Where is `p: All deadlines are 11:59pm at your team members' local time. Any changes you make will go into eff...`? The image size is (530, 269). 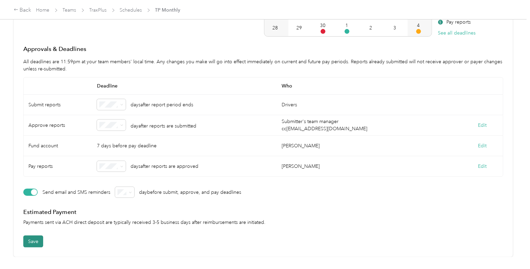 p: All deadlines are 11:59pm at your team members' local time. Any changes you make will go into eff... is located at coordinates (263, 65).